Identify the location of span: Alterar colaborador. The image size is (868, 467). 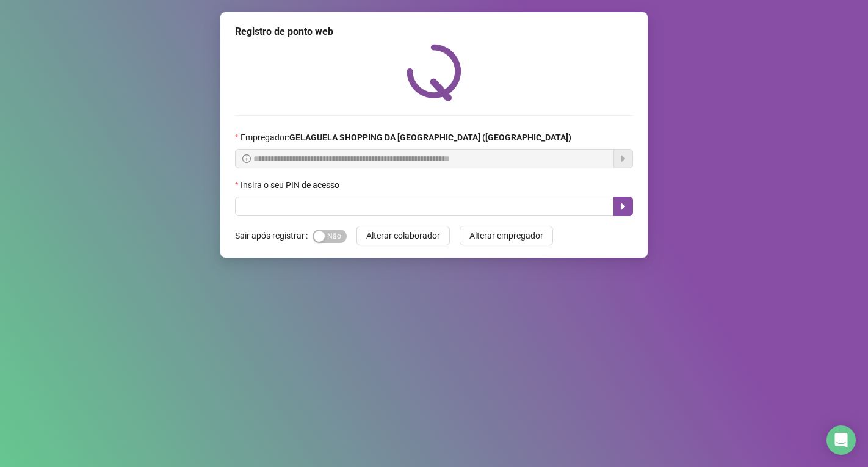
(403, 235).